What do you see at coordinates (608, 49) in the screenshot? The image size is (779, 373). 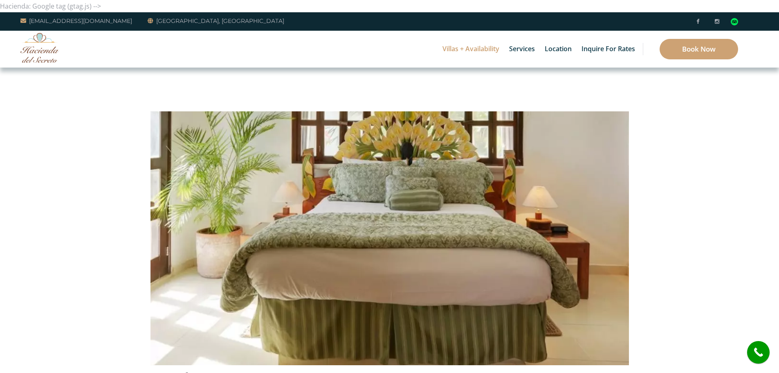 I see `a: Inquire for Rates` at bounding box center [608, 49].